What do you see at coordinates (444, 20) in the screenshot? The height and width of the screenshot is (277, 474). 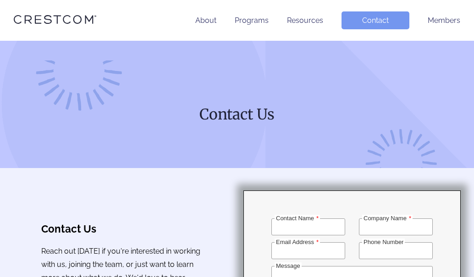 I see `a: Members` at bounding box center [444, 20].